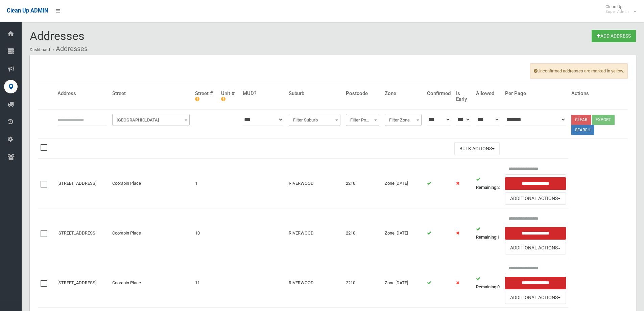  I want to click on td: 2, so click(488, 183).